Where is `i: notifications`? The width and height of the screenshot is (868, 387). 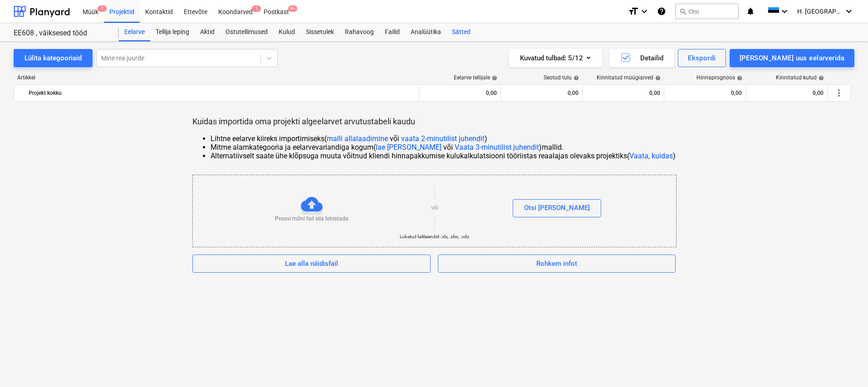
i: notifications is located at coordinates (751, 12).